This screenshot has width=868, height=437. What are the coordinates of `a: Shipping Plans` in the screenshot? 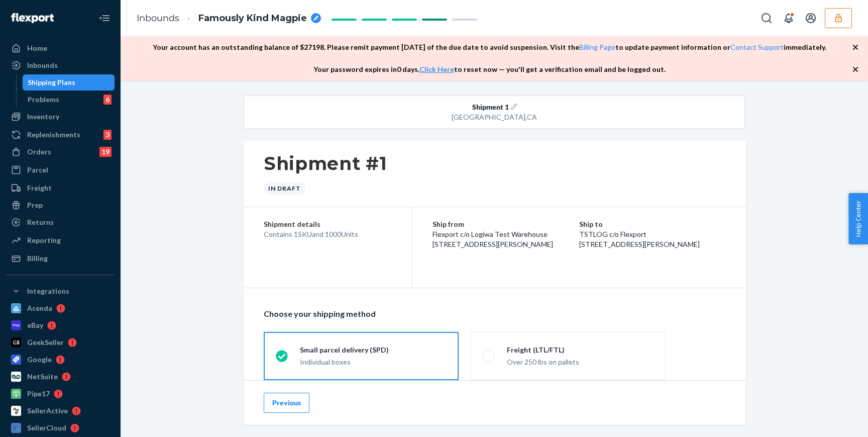 It's located at (69, 83).